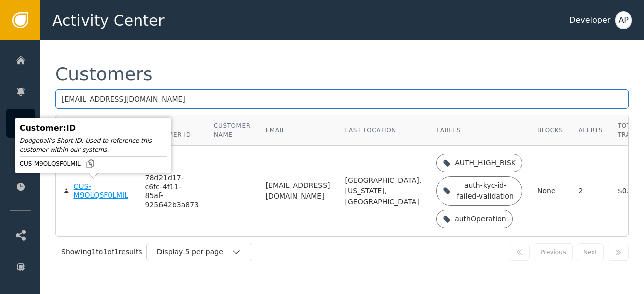 This screenshot has height=294, width=644. Describe the element at coordinates (485, 191) in the screenshot. I see `div: auth-kyc-id-failed-validation` at that location.